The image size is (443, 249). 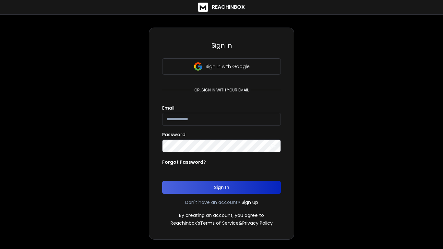 I want to click on p: Sign in with Google, so click(x=228, y=66).